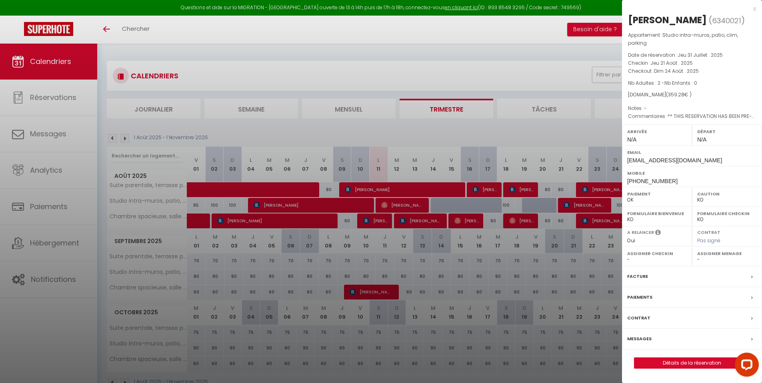 This screenshot has width=762, height=383. I want to click on label: Email, so click(692, 152).